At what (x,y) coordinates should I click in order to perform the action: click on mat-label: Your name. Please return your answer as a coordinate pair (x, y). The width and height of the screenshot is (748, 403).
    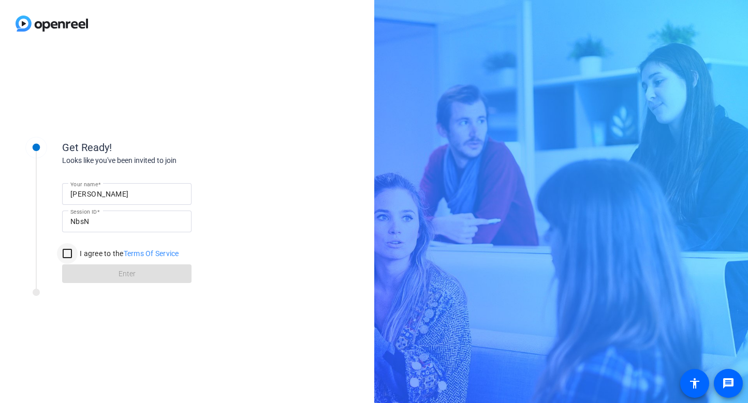
    Looking at the image, I should click on (84, 184).